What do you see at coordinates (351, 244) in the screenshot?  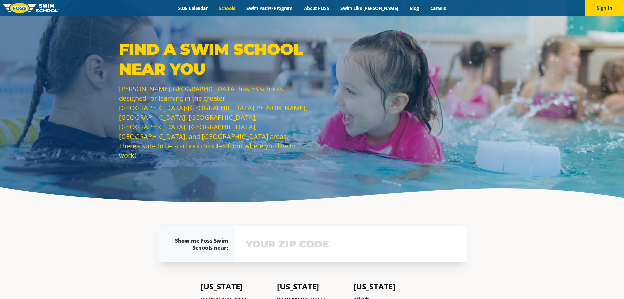 I see `input: YOUR ZIP CODE` at bounding box center [351, 244].